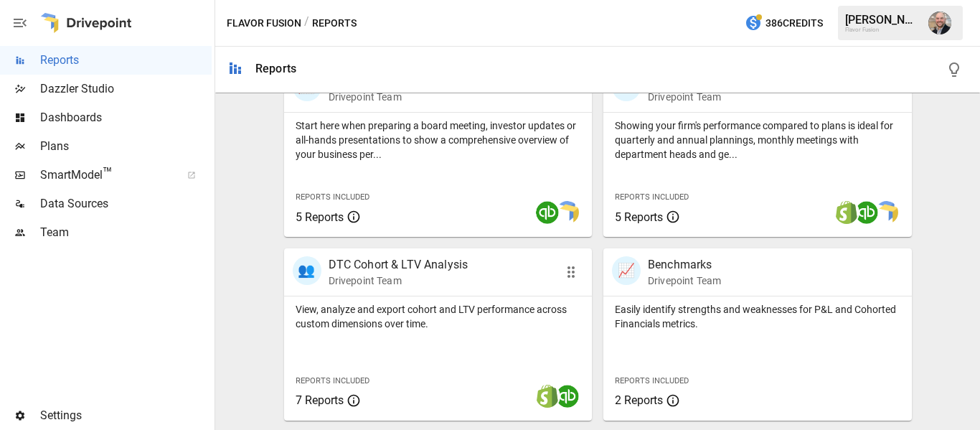  I want to click on p: Start here when preparing a board meeting, investor updates or all-hands presentations to show a ..., so click(438, 140).